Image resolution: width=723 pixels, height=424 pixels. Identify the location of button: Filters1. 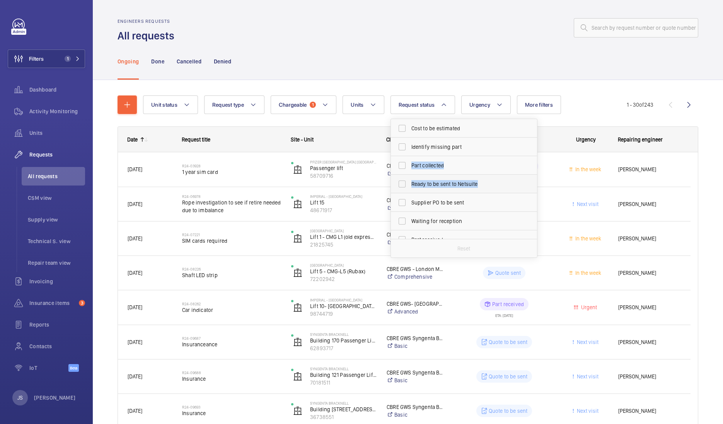
(46, 59).